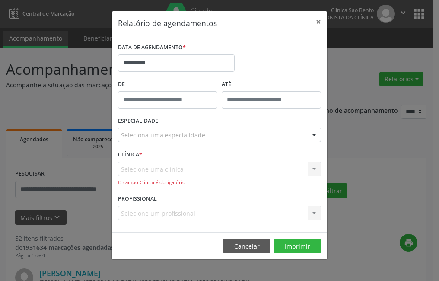  Describe the element at coordinates (247, 246) in the screenshot. I see `button: Cancelar` at that location.